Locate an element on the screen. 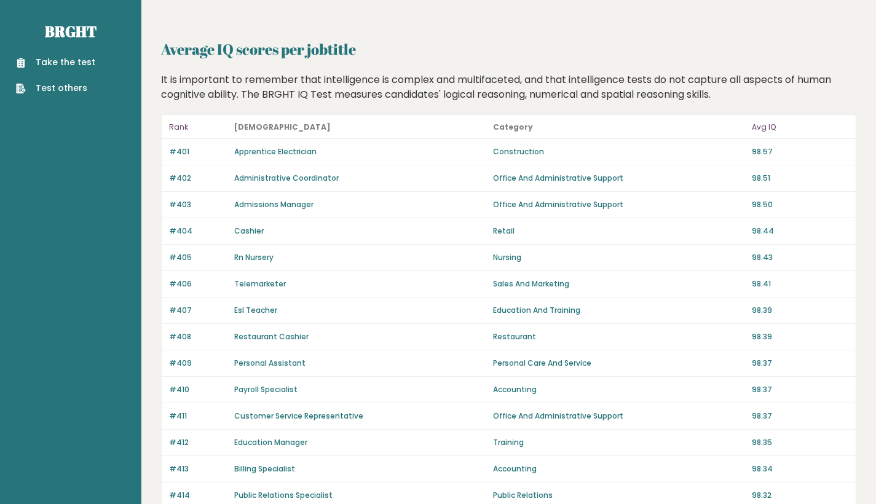  p: #410 is located at coordinates (198, 390).